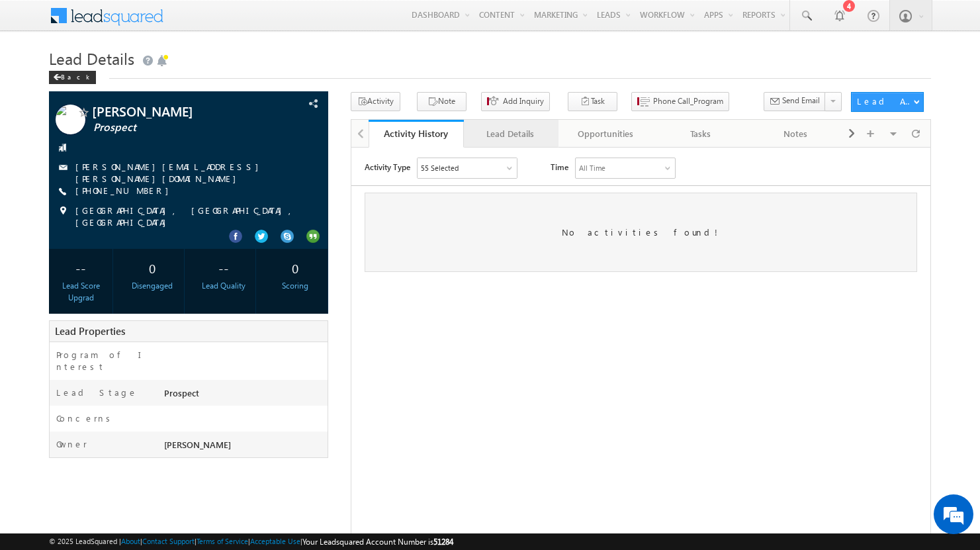 Image resolution: width=980 pixels, height=550 pixels. I want to click on div: Opportunities, so click(605, 133).